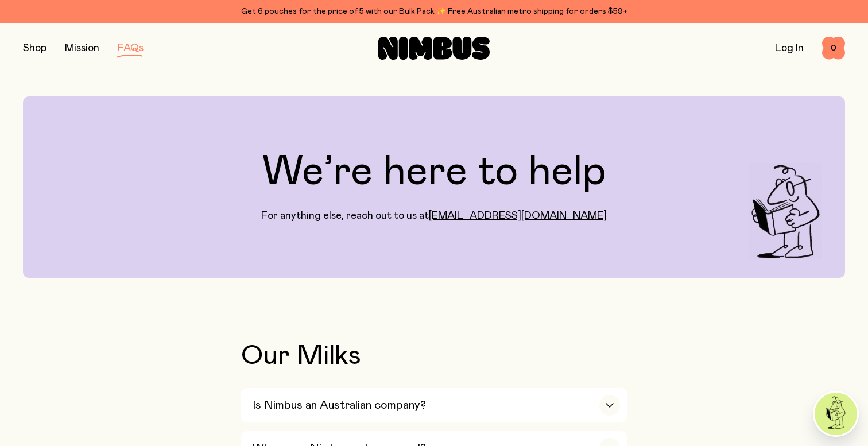 Image resolution: width=868 pixels, height=446 pixels. Describe the element at coordinates (833, 48) in the screenshot. I see `button: 0` at that location.